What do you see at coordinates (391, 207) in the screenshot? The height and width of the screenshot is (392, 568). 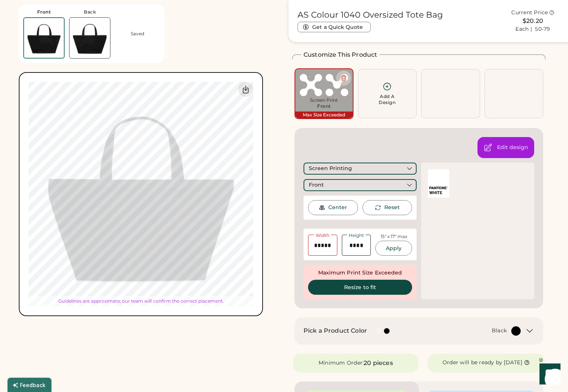 I see `div: This will reset the rotation of the selected element to 0°.` at bounding box center [391, 207].